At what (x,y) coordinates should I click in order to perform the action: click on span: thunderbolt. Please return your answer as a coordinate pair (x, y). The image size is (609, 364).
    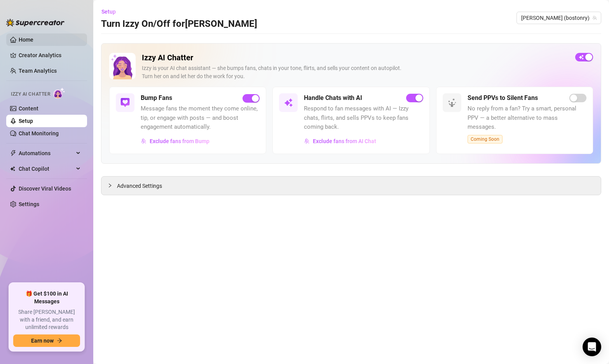
    Looking at the image, I should click on (13, 153).